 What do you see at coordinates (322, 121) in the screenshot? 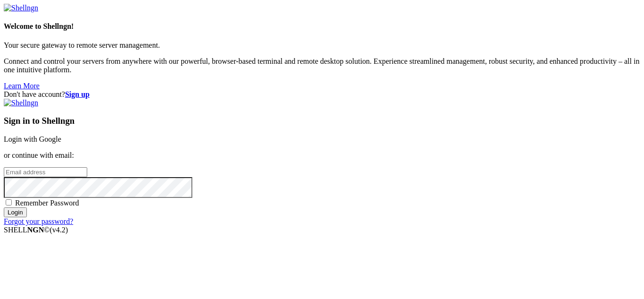
I see `h3: Sign in to Shellngn` at bounding box center [322, 121].